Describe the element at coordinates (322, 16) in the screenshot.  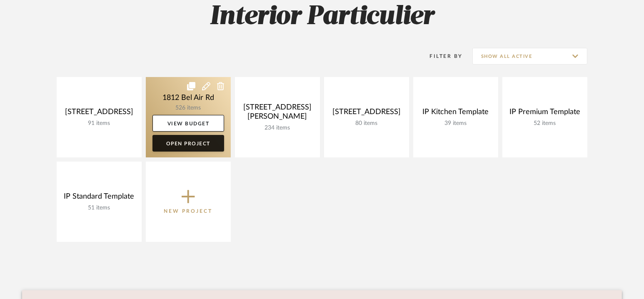
I see `h2: Interior Particulier` at that location.